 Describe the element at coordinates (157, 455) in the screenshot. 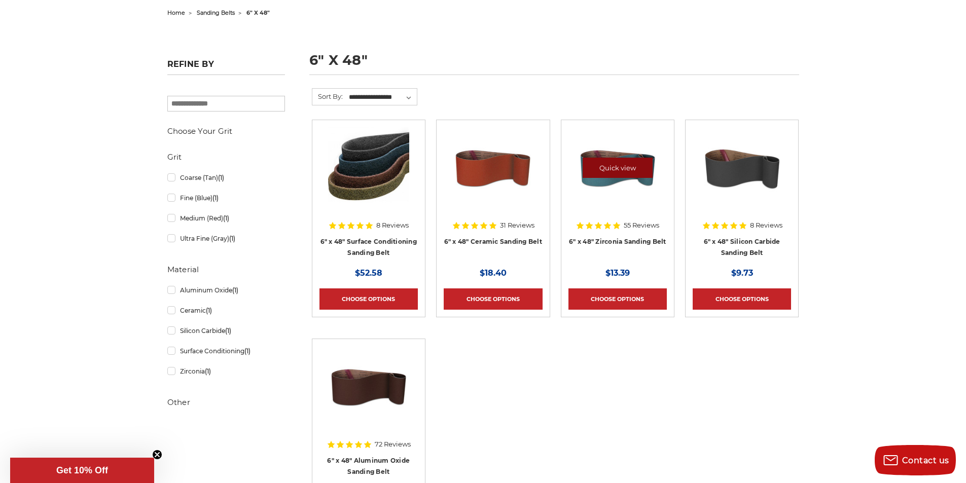

I see `button: Close teaser` at that location.